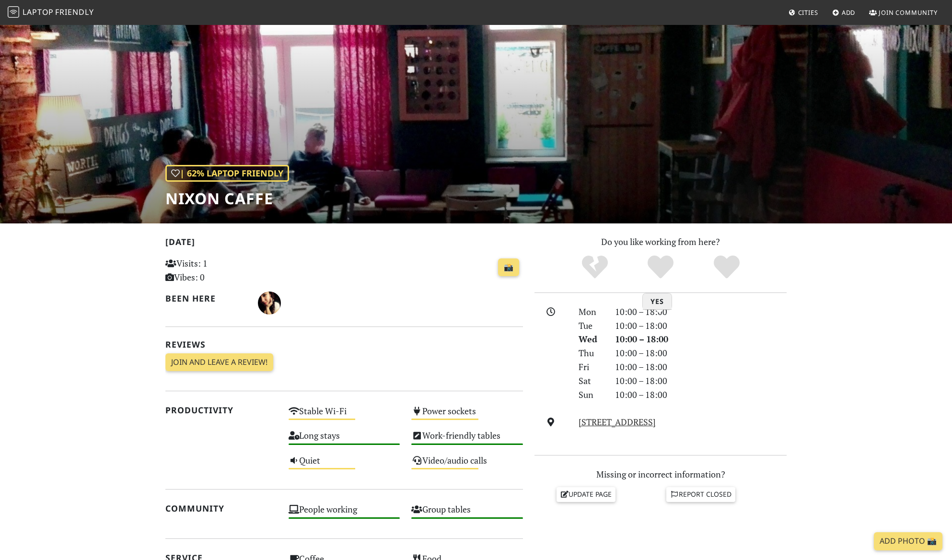 Image resolution: width=952 pixels, height=560 pixels. What do you see at coordinates (345, 415) in the screenshot?
I see `div: Stable Wi-Fi` at bounding box center [345, 415].